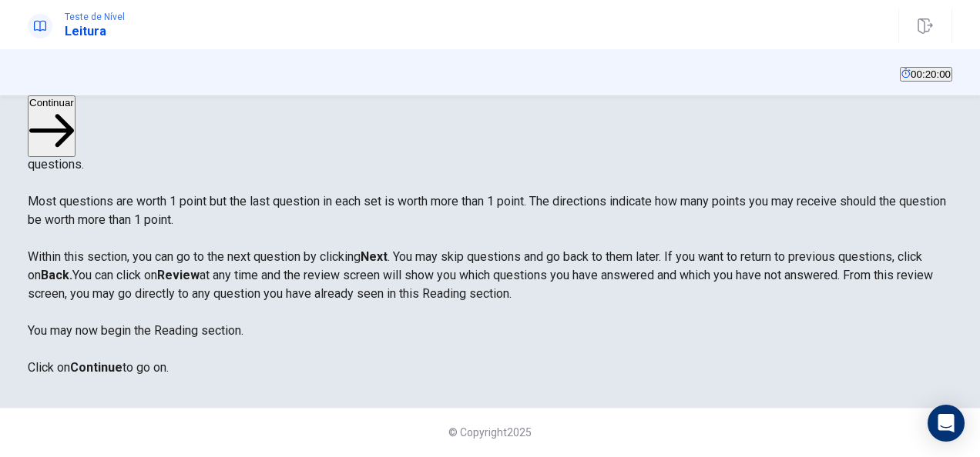 The image size is (980, 457). Describe the element at coordinates (96, 367) in the screenshot. I see `b: Continue` at that location.